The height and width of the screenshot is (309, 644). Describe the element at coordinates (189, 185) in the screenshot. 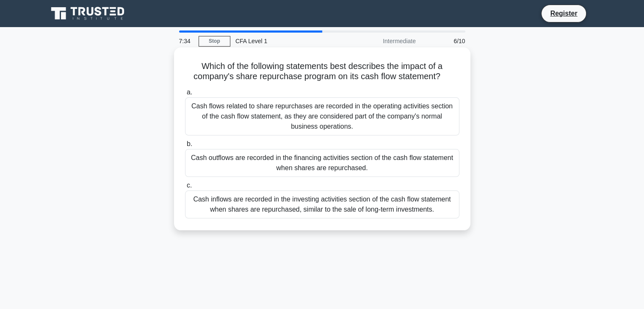

I see `span: c.` at that location.